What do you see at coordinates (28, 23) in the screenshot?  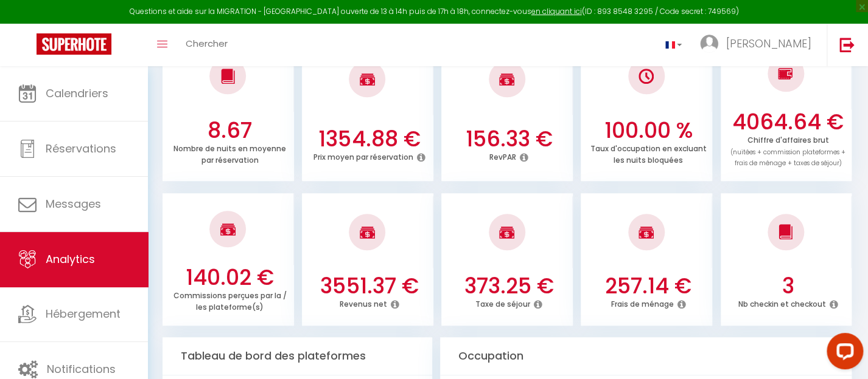 I see `button: Open LiveChat chat widget` at bounding box center [28, 23].